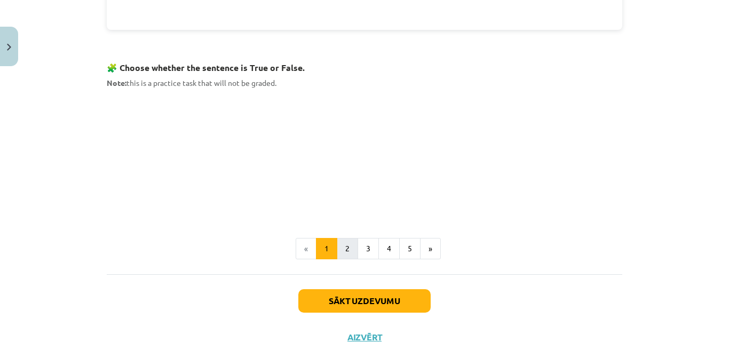 The image size is (729, 342). Describe the element at coordinates (206, 67) in the screenshot. I see `strong: 🧩 Choose whether the sentence is True or False.` at that location.